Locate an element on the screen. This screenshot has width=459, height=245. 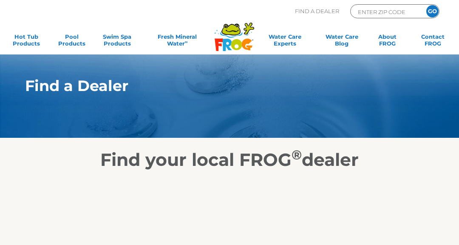
input: GO is located at coordinates (432, 11).